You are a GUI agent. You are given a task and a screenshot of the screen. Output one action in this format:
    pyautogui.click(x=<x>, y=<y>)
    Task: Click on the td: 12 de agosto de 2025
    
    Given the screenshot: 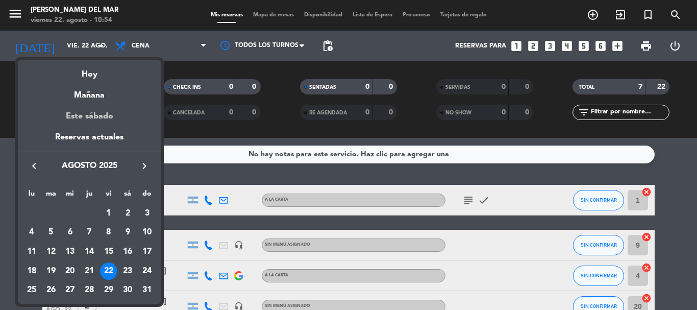 What is the action you would take?
    pyautogui.click(x=51, y=251)
    